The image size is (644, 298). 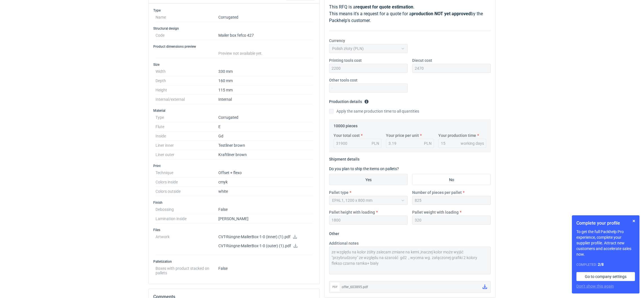 What do you see at coordinates (265, 99) in the screenshot?
I see `dd: Internal` at bounding box center [265, 99].